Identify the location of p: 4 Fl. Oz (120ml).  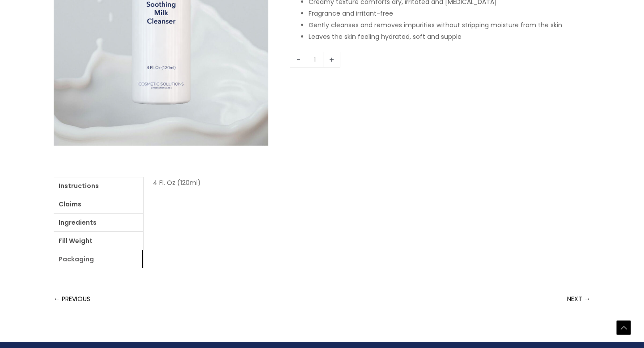
(367, 183).